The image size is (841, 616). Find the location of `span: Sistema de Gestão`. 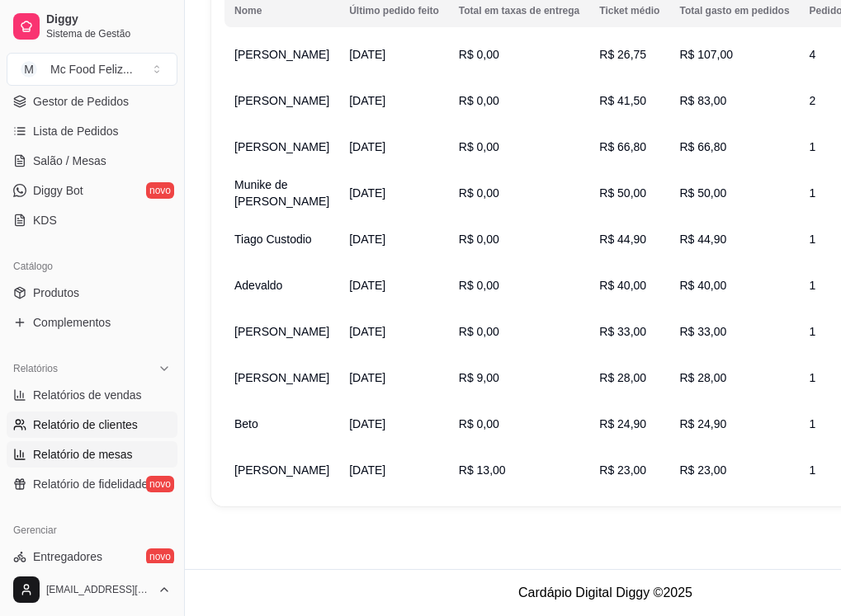

span: Sistema de Gestão is located at coordinates (108, 34).